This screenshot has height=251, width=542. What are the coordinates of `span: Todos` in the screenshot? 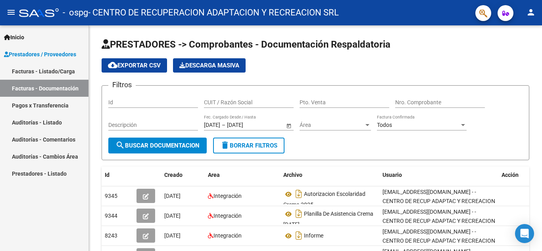 It's located at (385, 125).